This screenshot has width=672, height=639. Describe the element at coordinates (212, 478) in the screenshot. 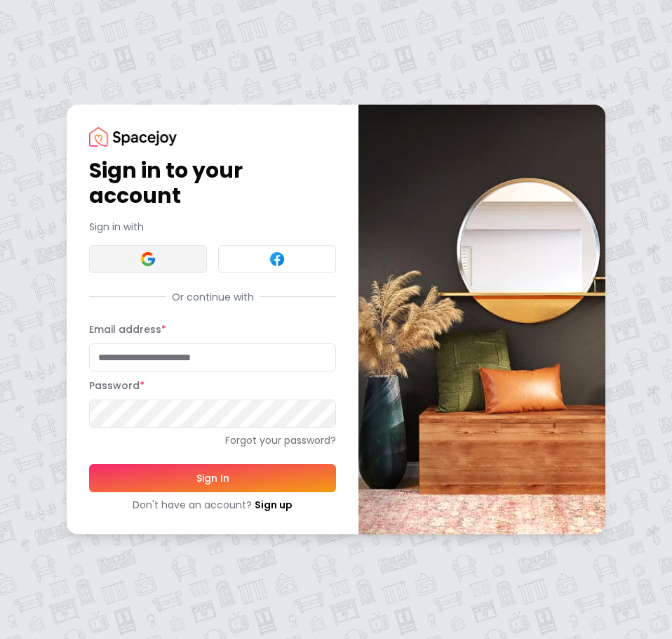

I see `button: Sign In` at that location.